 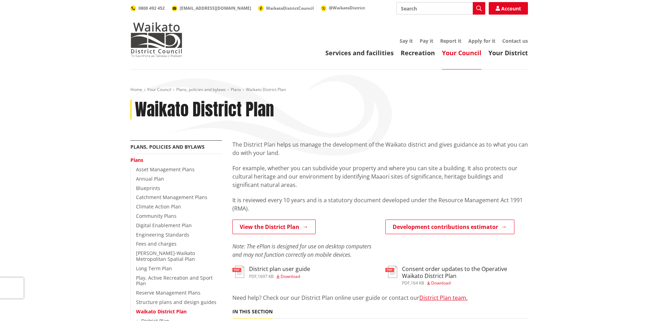 What do you see at coordinates (164, 225) in the screenshot?
I see `a: Digital Enablement Plan` at bounding box center [164, 225].